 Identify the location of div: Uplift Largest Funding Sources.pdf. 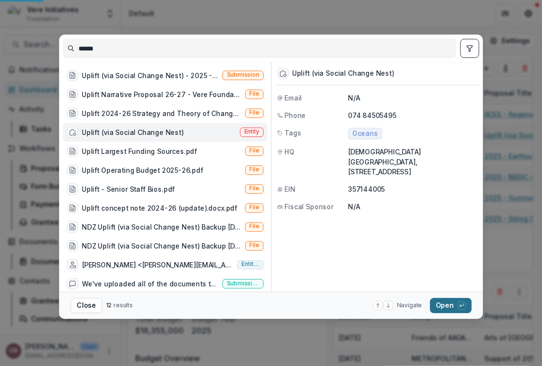
(140, 151).